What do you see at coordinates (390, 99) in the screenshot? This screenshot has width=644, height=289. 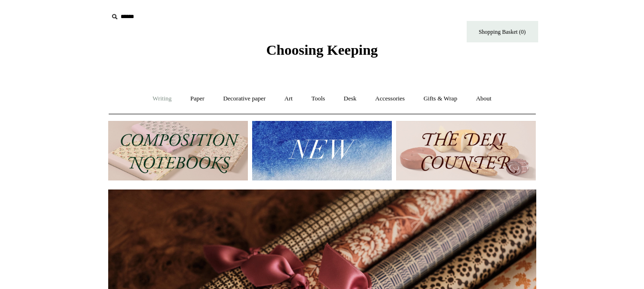 I see `a: Accessories` at bounding box center [390, 99].